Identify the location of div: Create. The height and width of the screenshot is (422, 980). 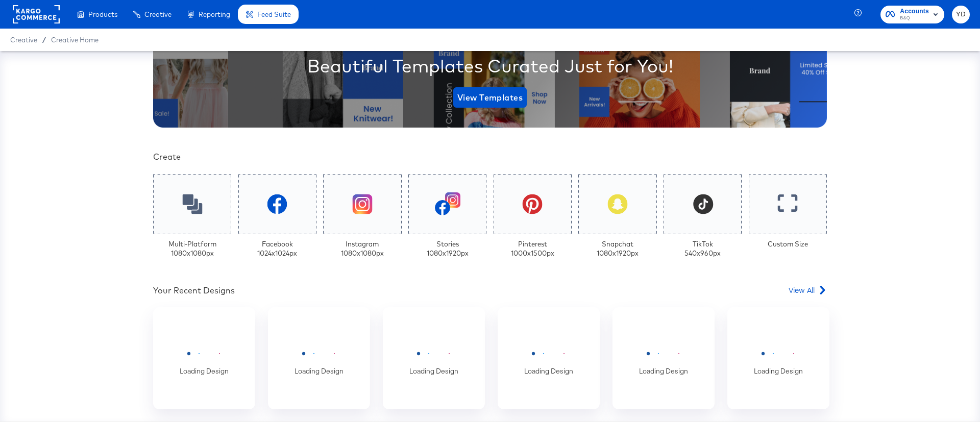
(490, 157).